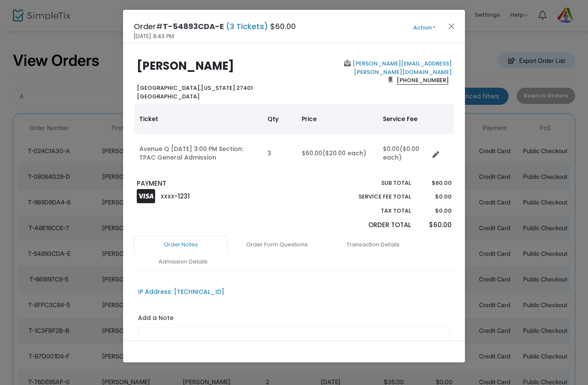  Describe the element at coordinates (294, 138) in the screenshot. I see `div: Data table` at that location.